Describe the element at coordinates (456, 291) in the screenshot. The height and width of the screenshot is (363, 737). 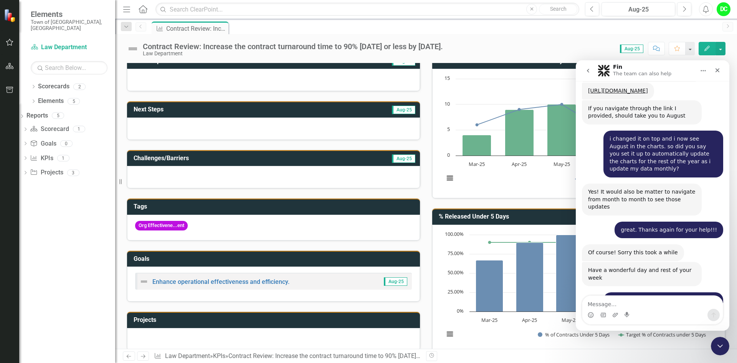
I see `text: 25.00%` at that location.